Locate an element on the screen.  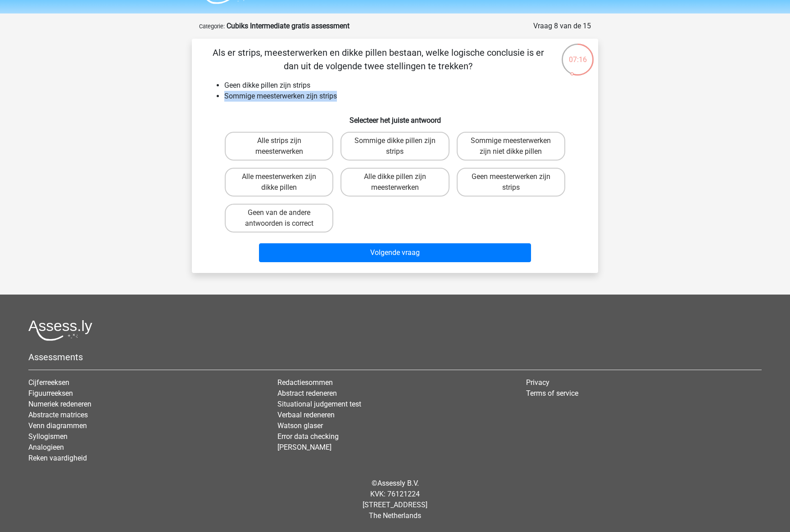
a: Watson glaser is located at coordinates (300, 426).